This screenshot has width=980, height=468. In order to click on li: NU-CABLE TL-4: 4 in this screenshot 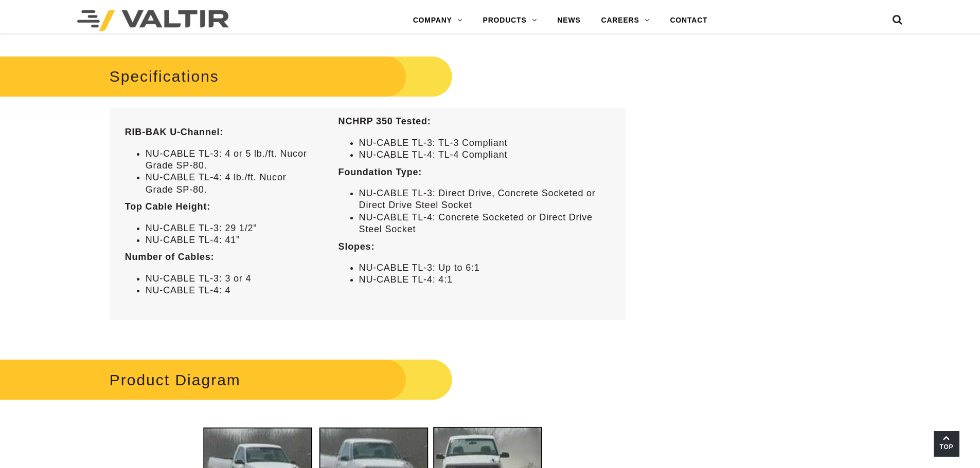, I will do `click(226, 290)`.